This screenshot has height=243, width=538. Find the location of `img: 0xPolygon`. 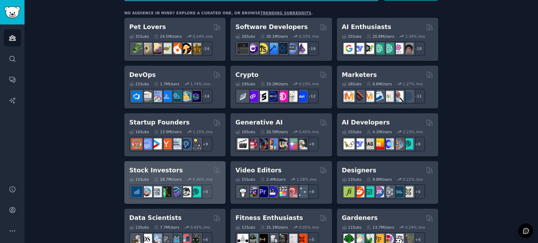

img: 0xPolygon is located at coordinates (252, 96).